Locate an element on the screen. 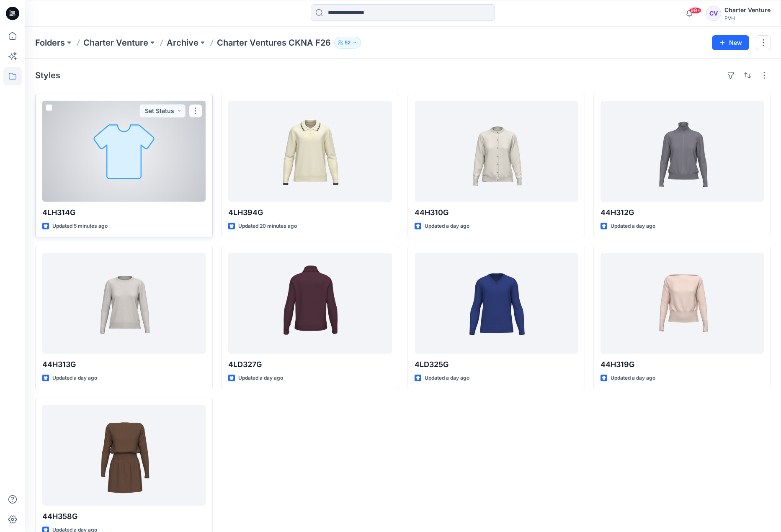 The image size is (781, 532). p: Updated 20 minutes ago is located at coordinates (268, 226).